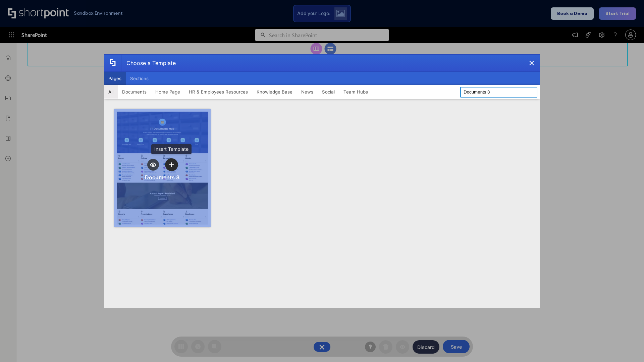 The image size is (644, 362). I want to click on button: Pages, so click(115, 78).